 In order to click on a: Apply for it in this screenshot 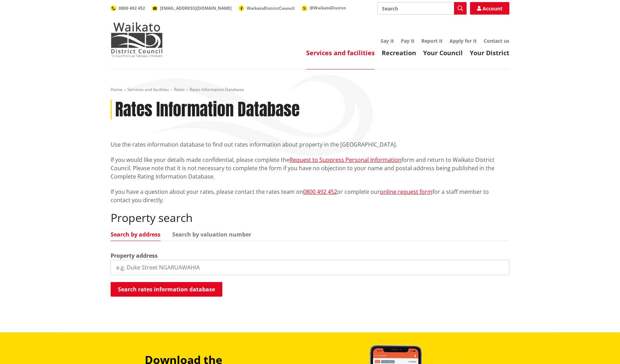, I will do `click(463, 41)`.